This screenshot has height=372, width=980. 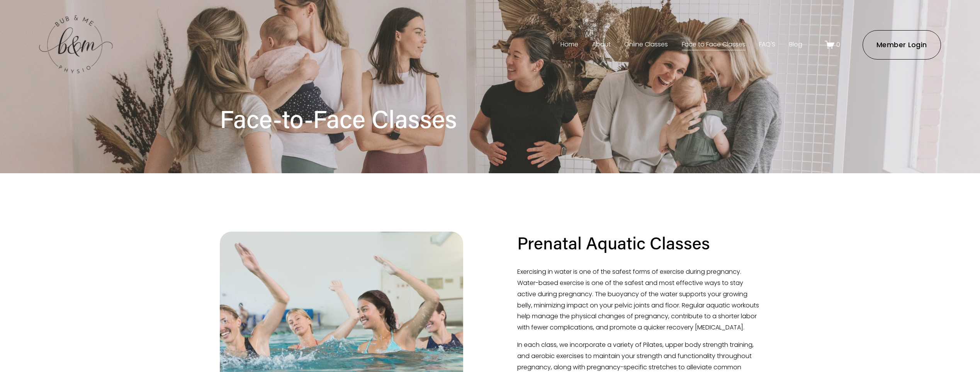 What do you see at coordinates (714, 45) in the screenshot?
I see `a: Face to Face Classes` at bounding box center [714, 45].